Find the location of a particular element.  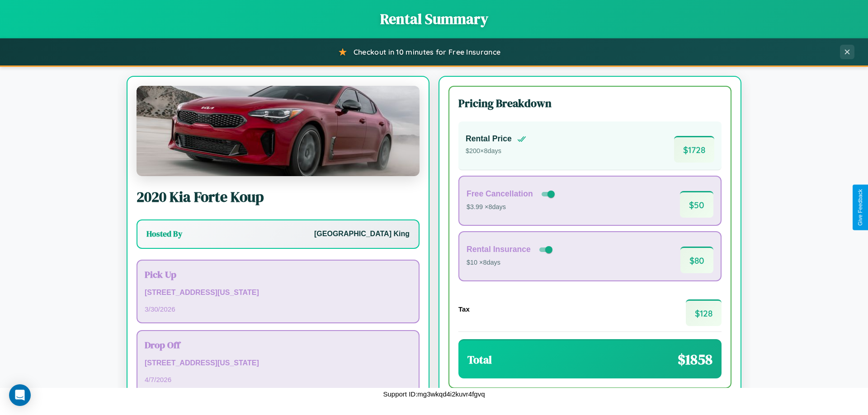

span: $ 50 is located at coordinates (697, 204).